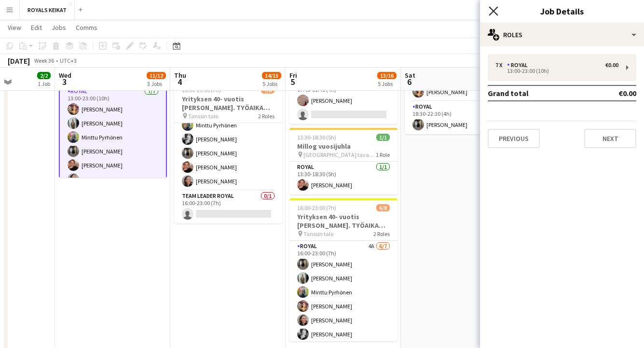 This screenshot has height=348, width=644. What do you see at coordinates (86, 27) in the screenshot?
I see `a: Comms` at bounding box center [86, 27].